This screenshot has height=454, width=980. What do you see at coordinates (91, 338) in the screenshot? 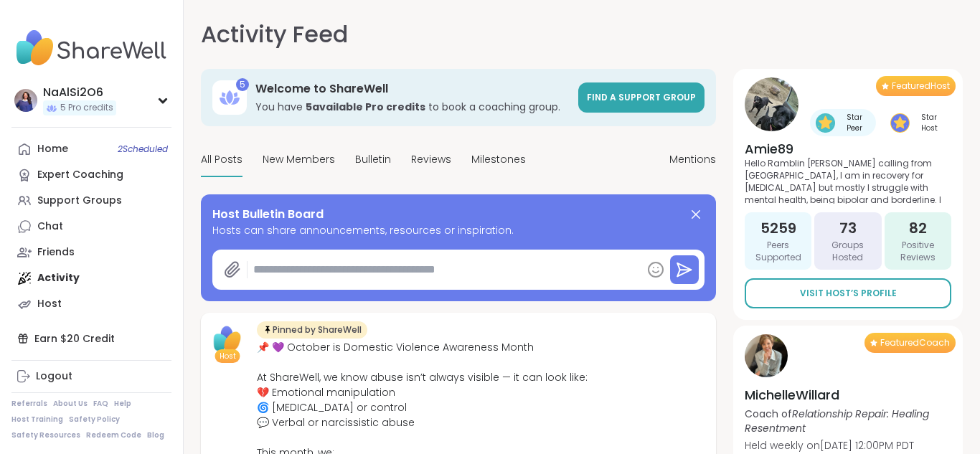
I see `div: Earn $20 Credit` at bounding box center [91, 338].